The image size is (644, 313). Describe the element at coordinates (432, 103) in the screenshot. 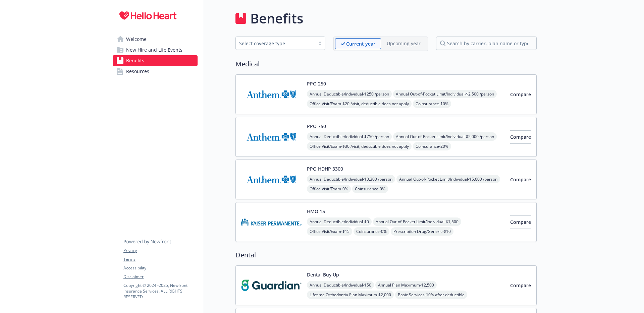

I see `span: Coinsurance - 10%` at that location.